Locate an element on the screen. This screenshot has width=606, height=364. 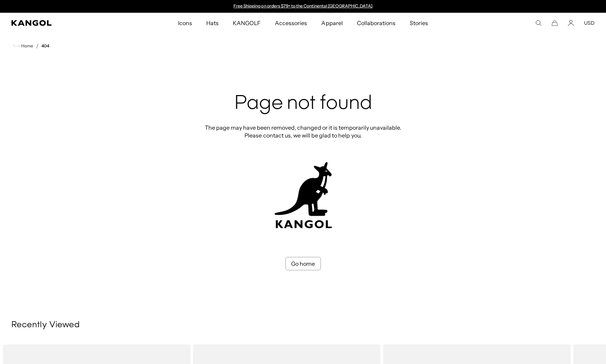
div: 1 of 2 is located at coordinates (303, 6).